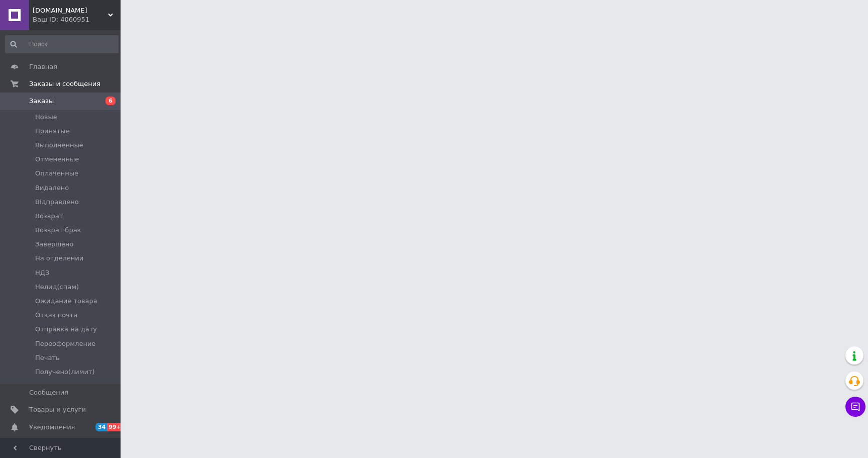 The width and height of the screenshot is (868, 458). I want to click on span: 99+, so click(115, 427).